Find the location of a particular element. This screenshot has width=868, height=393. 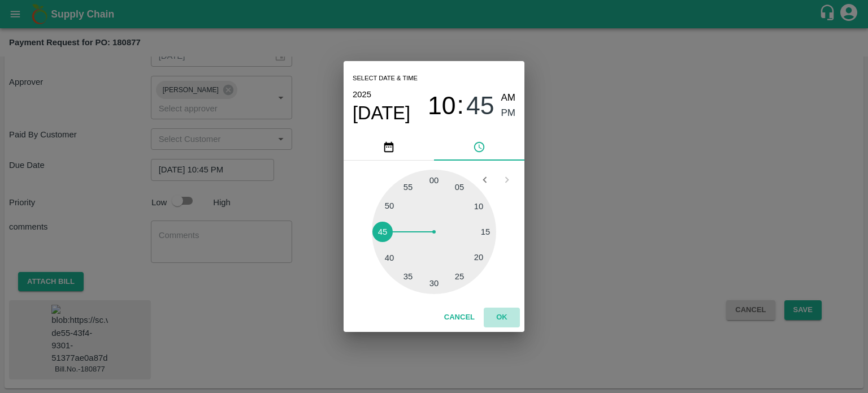

button: 2025 is located at coordinates (361, 95).